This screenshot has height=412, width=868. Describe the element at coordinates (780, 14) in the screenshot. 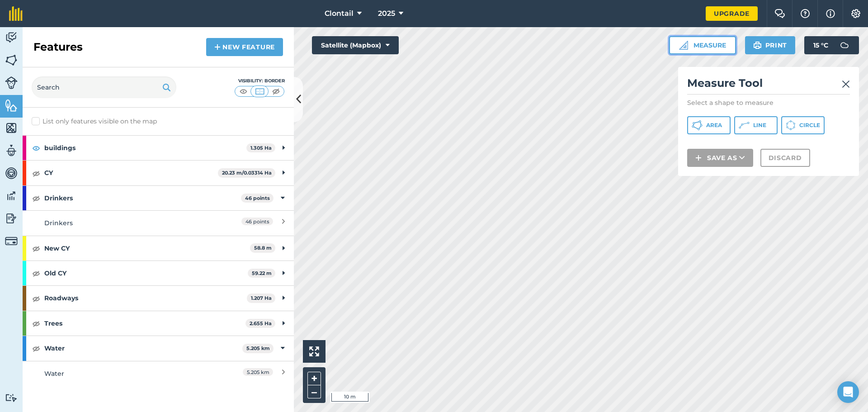

I see `img: Two speech bubbles overlapping with the left bubble in the forefront` at that location.